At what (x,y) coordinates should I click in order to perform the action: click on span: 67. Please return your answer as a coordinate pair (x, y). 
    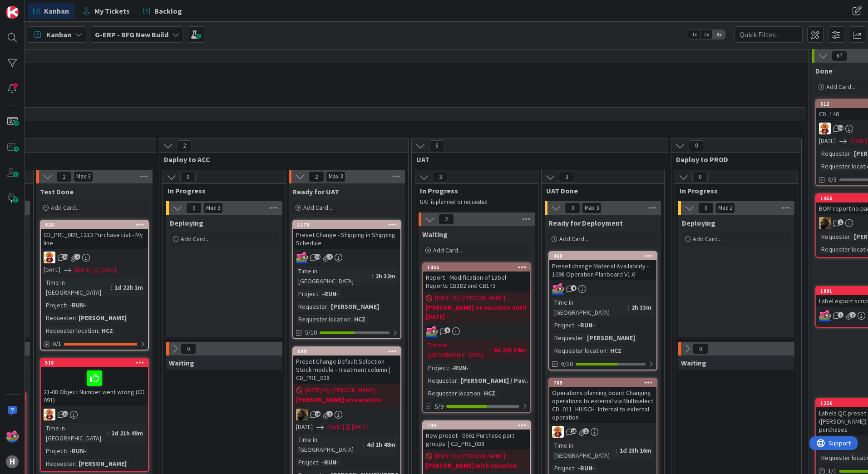
    Looking at the image, I should click on (839, 56).